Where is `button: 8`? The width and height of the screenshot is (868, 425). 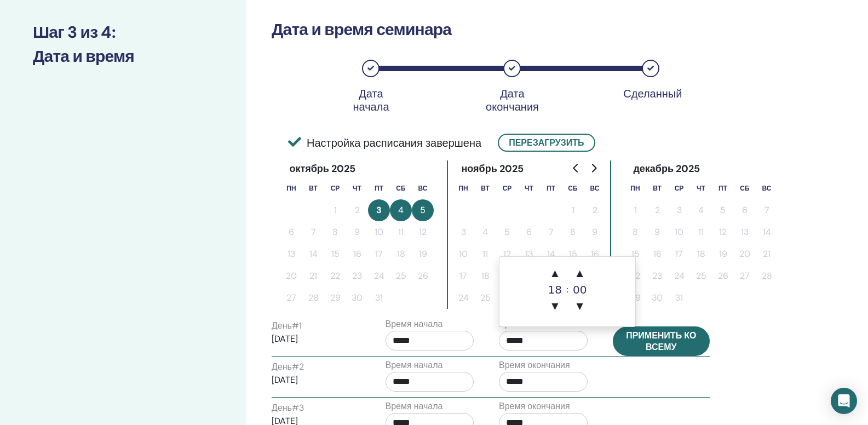 button: 8 is located at coordinates (335, 232).